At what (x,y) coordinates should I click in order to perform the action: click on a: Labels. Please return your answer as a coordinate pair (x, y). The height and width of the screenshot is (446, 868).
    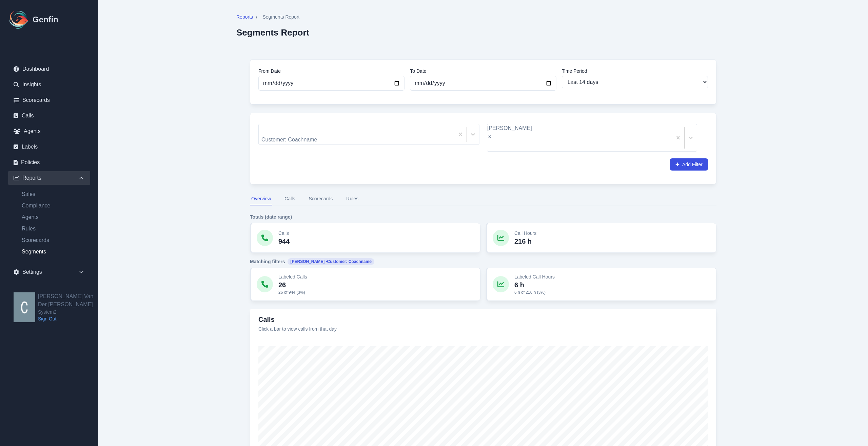
    Looking at the image, I should click on (49, 147).